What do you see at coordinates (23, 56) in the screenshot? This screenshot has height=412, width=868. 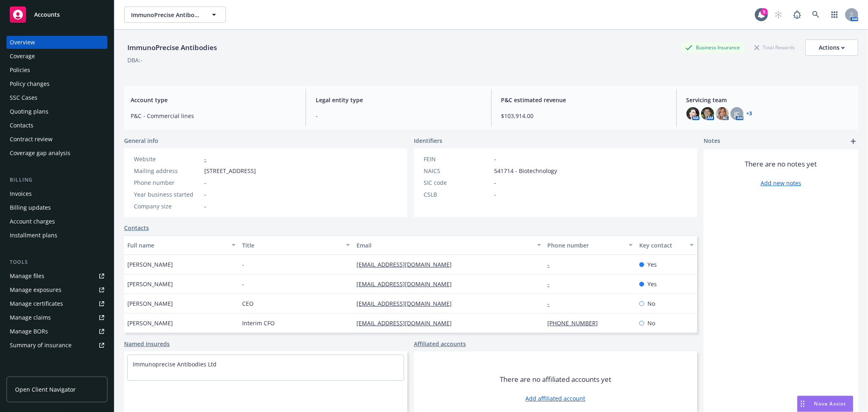 I see `div: Coverage` at bounding box center [23, 56].